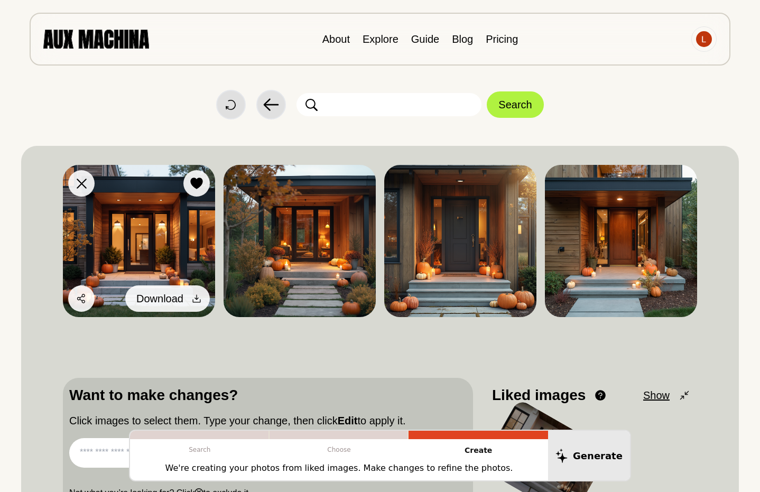 Image resolution: width=760 pixels, height=492 pixels. What do you see at coordinates (160, 299) in the screenshot?
I see `span: Download` at bounding box center [160, 299].